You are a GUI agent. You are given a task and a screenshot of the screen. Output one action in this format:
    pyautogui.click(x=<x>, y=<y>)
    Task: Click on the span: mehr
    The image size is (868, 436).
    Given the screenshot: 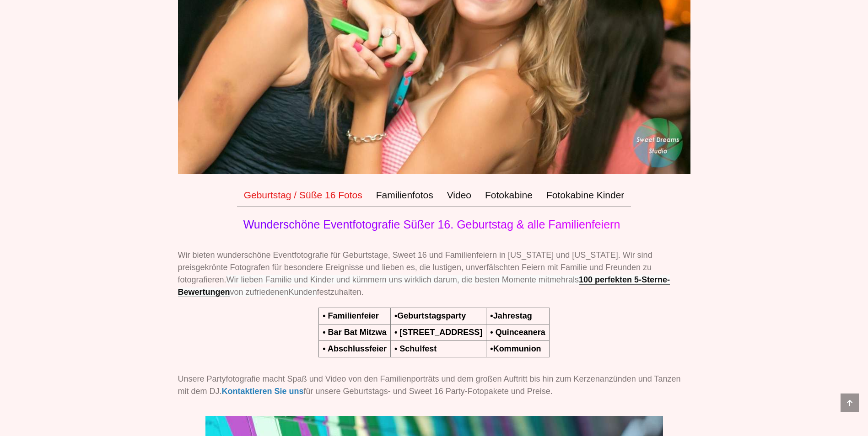 What is the action you would take?
    pyautogui.click(x=558, y=279)
    